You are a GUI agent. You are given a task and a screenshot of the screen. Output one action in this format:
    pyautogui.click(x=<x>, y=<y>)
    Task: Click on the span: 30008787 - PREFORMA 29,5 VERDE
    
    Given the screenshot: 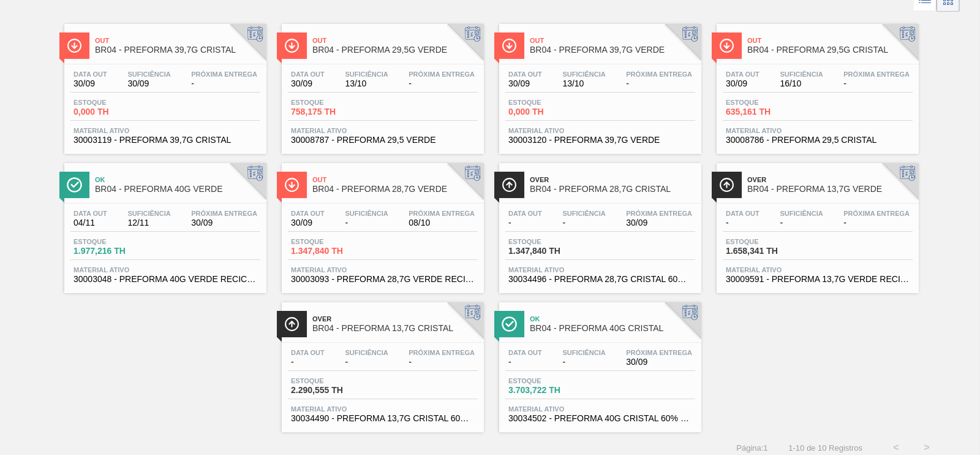 What is the action you would take?
    pyautogui.click(x=382, y=140)
    